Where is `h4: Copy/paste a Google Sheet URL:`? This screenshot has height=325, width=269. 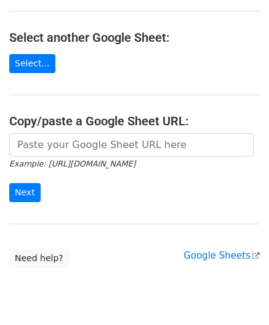
h4: Copy/paste a Google Sheet URL: is located at coordinates (134, 121).